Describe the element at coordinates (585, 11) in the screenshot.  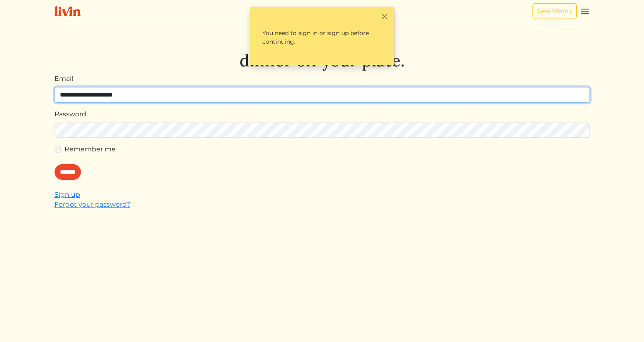
I see `img: menu_hamburger-cb6d353cf0ecd9f46ceae1c99ecbeb4a00e71ca567a856bd81f57e9d8c17bb26.svg` at that location.